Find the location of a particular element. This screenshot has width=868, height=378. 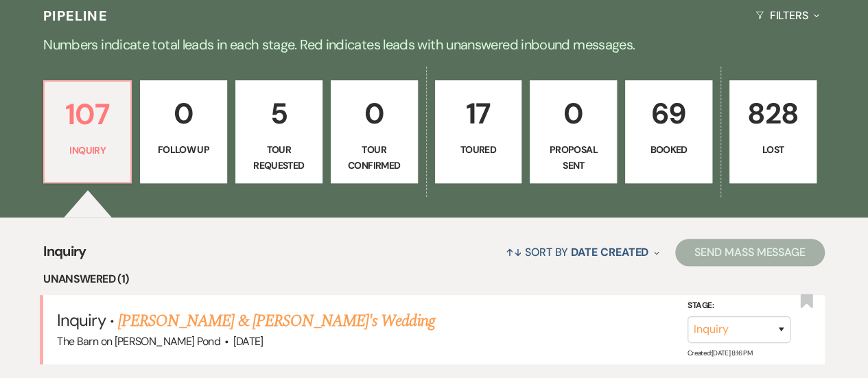

a: 69Booked is located at coordinates (669, 132).